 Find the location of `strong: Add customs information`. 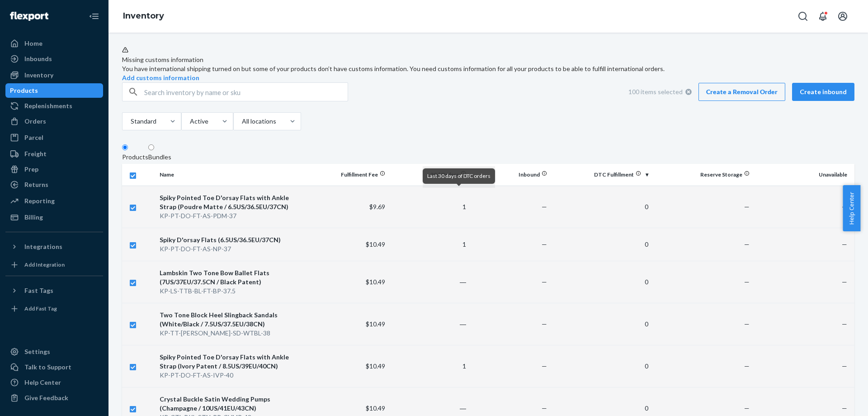

strong: Add customs information is located at coordinates (161, 77).